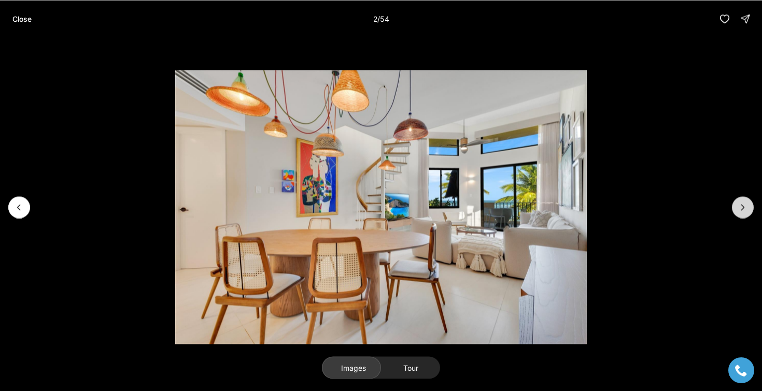  I want to click on button: Close, so click(22, 19).